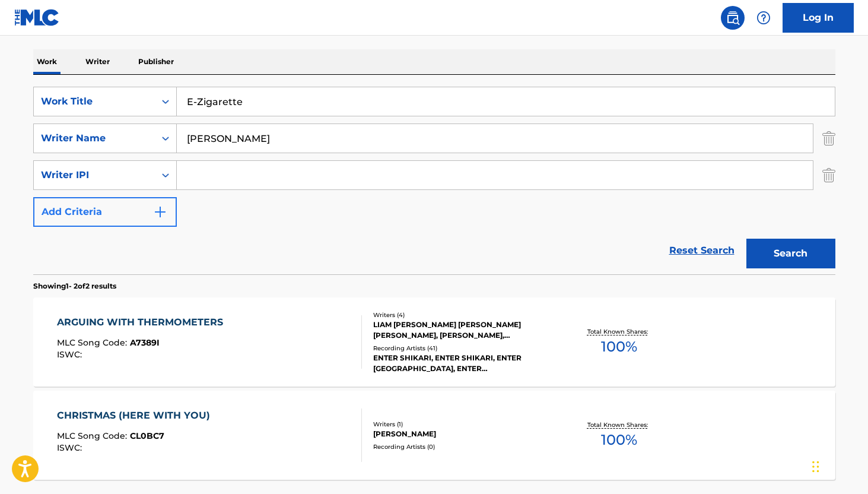 Image resolution: width=868 pixels, height=494 pixels. I want to click on div: Work Title, so click(94, 101).